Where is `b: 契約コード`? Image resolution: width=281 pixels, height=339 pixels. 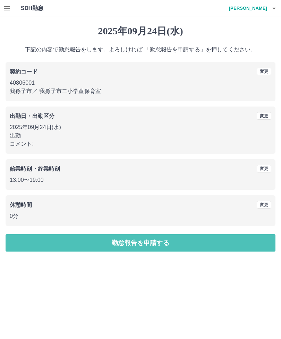 b: 契約コード is located at coordinates (24, 72).